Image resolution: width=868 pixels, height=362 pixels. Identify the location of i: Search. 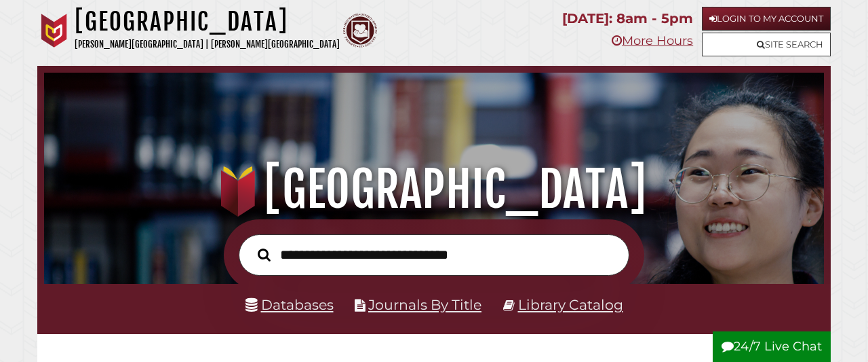
(263, 255).